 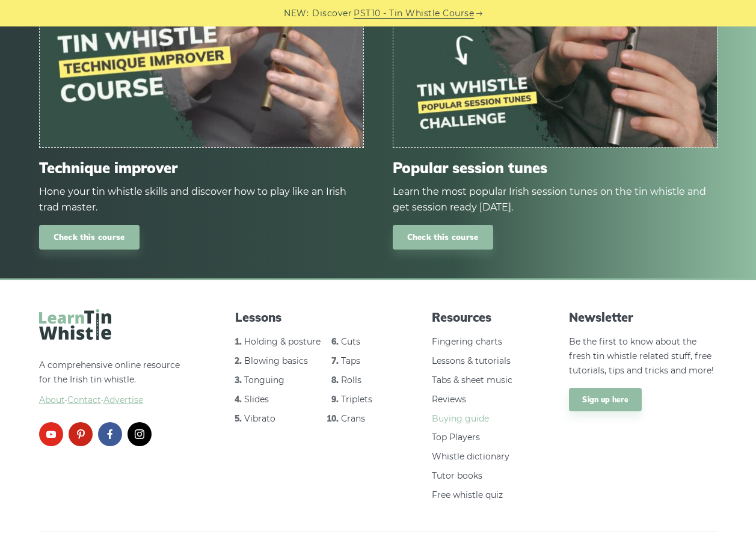 What do you see at coordinates (113, 382) in the screenshot?
I see `p: A comprehensive online resource for the Irish tin whistle.` at bounding box center [113, 382].